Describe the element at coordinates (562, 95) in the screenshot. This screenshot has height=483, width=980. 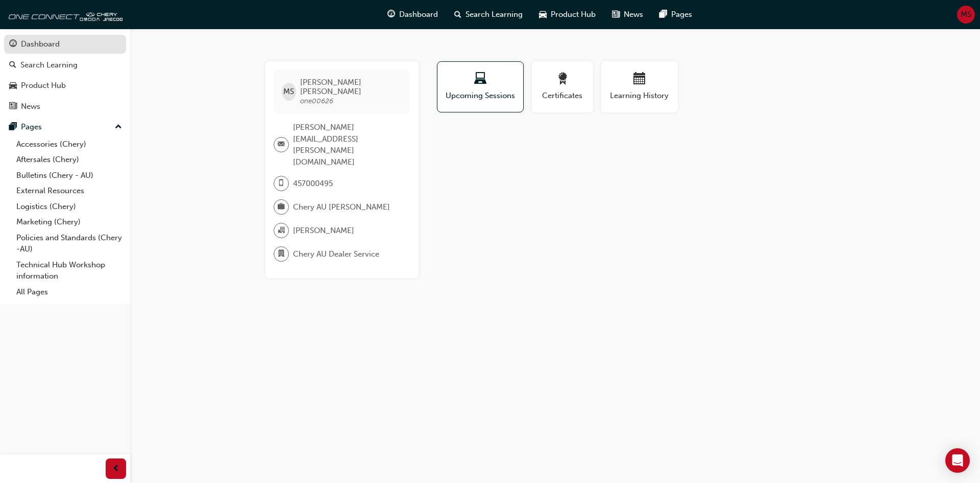
I see `span: Certificates` at that location.